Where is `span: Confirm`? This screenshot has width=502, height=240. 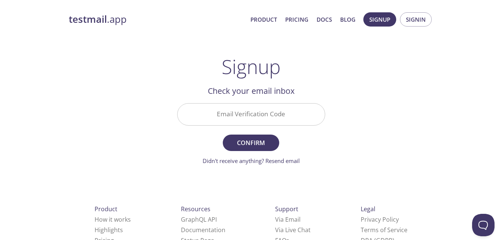 span: Confirm is located at coordinates (251, 143).